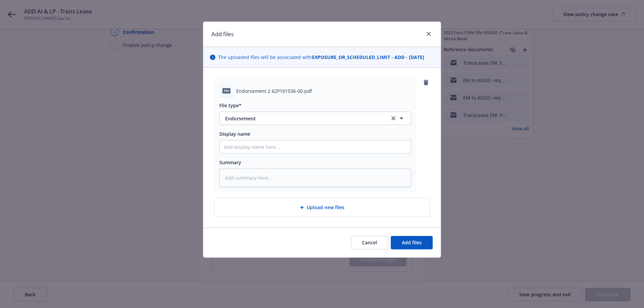 The width and height of the screenshot is (644, 308). What do you see at coordinates (274, 91) in the screenshot?
I see `span: Endorsement 2 62P101536-00.pdf` at bounding box center [274, 91].